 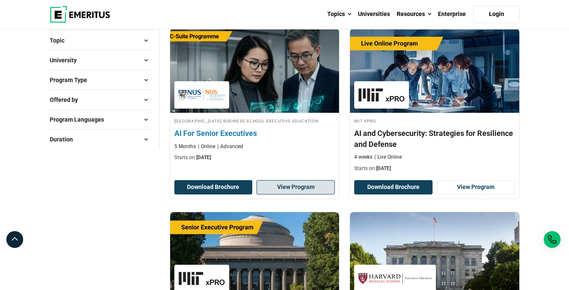 I want to click on img: AI For Senior Executives | Online Leadership Course, so click(x=254, y=71).